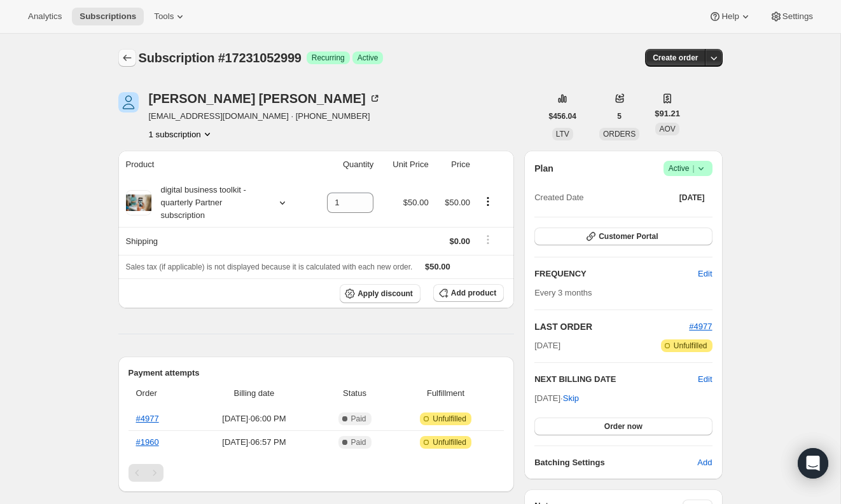 This screenshot has height=504, width=841. I want to click on button: $456.04, so click(562, 117).